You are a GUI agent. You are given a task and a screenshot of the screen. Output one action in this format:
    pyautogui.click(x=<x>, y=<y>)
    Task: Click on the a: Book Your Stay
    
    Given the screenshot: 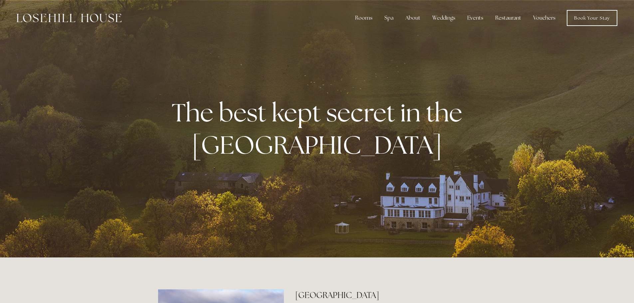 What is the action you would take?
    pyautogui.click(x=592, y=18)
    